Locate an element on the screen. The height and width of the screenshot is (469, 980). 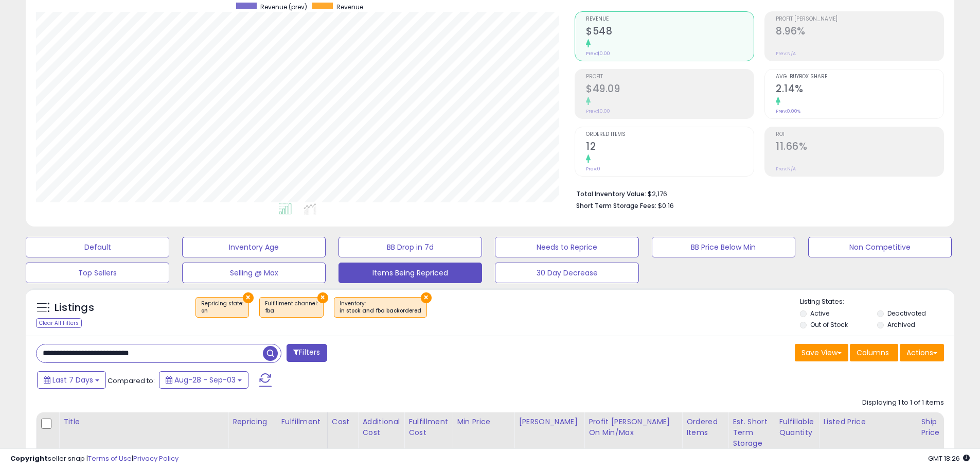
button: Default is located at coordinates (97, 247).